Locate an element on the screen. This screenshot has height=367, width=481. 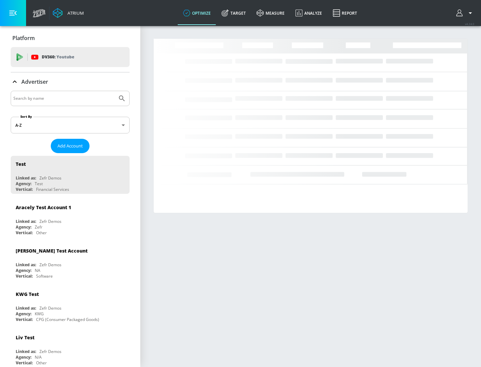
div: Liv Test is located at coordinates (25, 337).